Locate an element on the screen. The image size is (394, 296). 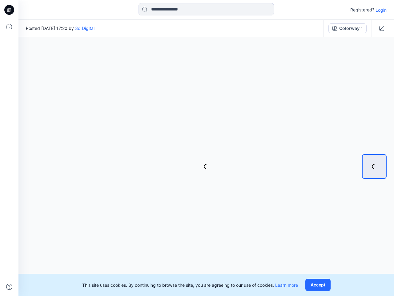
button: Accept is located at coordinates (318, 284).